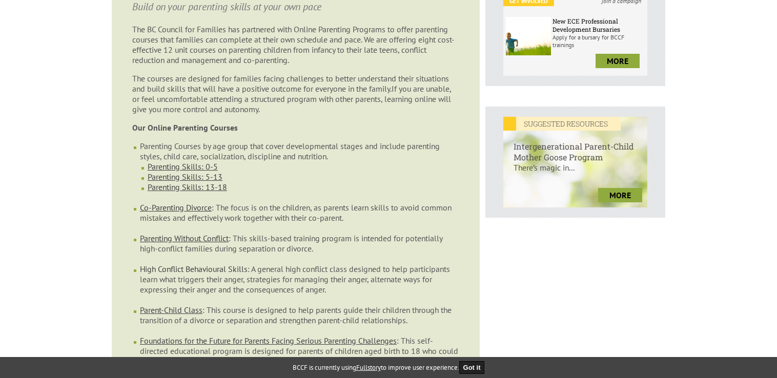 The image size is (777, 378). I want to click on p: The courses are designed for families facing challenges to better understand their situations and..., so click(296, 94).